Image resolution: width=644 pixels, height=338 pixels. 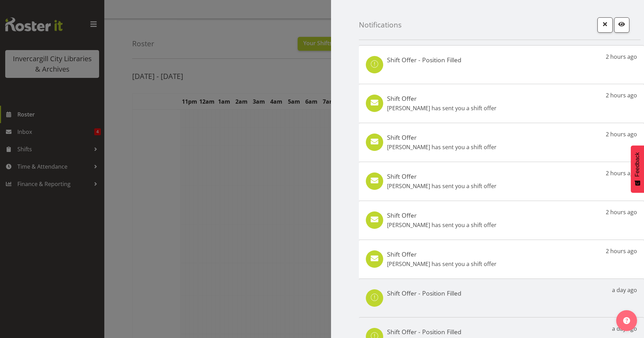 I want to click on button: Mark as read, so click(x=622, y=25).